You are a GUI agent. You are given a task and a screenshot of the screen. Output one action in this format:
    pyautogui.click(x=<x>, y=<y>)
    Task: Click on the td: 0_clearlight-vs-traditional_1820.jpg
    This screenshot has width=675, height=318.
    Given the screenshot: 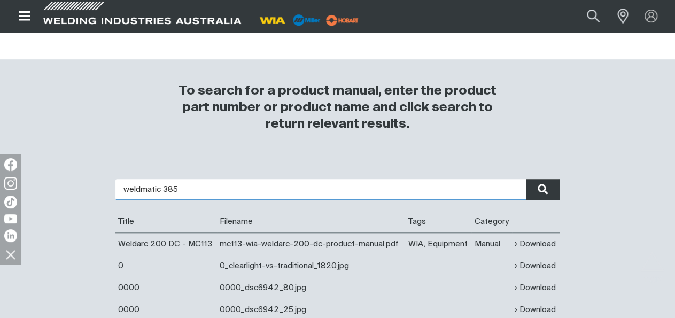 What is the action you would take?
    pyautogui.click(x=311, y=266)
    